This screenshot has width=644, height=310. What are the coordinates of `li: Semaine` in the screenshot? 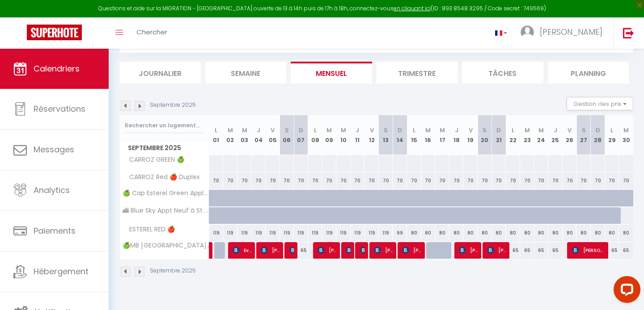 It's located at (246, 73).